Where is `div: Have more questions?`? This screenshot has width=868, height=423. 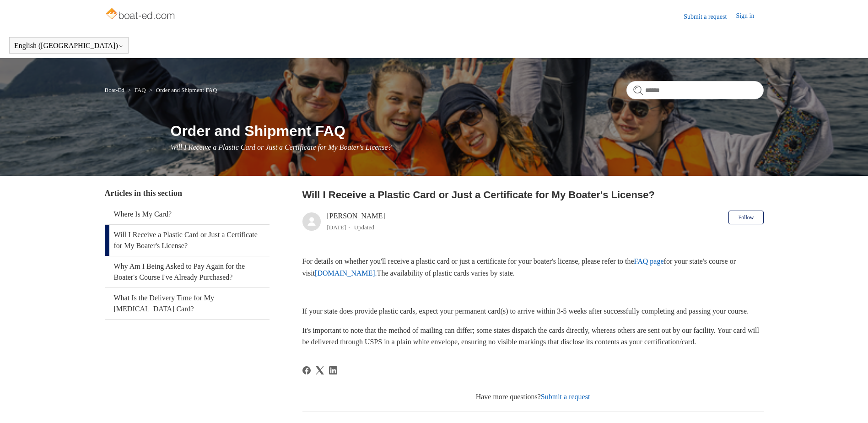
div: Have more questions? is located at coordinates (533, 397).